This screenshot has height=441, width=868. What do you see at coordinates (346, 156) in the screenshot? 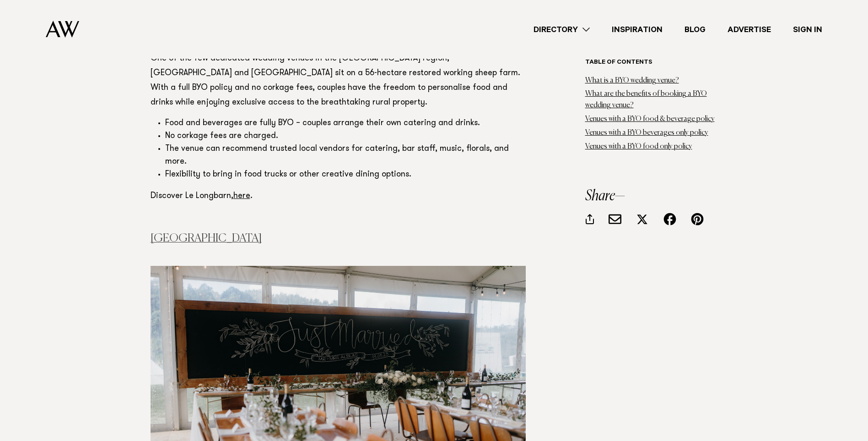
I see `li: The venue can recommend trusted local vendors for catering, bar staff, music, florals, and more.` at bounding box center [346, 156].